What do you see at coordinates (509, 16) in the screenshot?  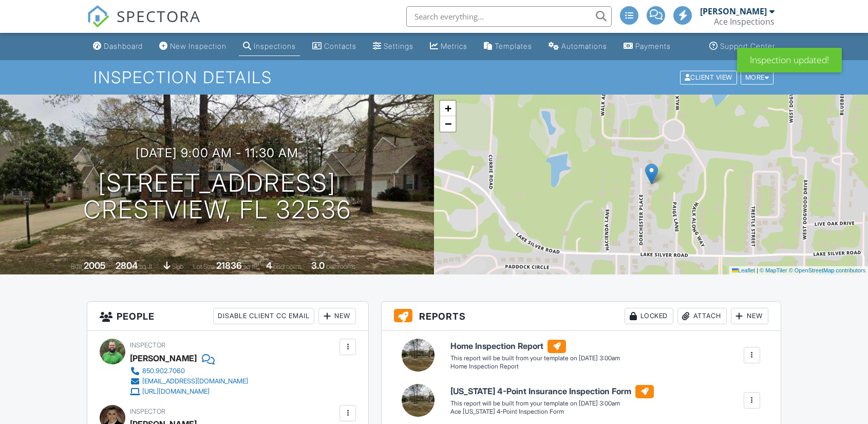 I see `input: Search everything...` at bounding box center [509, 16].